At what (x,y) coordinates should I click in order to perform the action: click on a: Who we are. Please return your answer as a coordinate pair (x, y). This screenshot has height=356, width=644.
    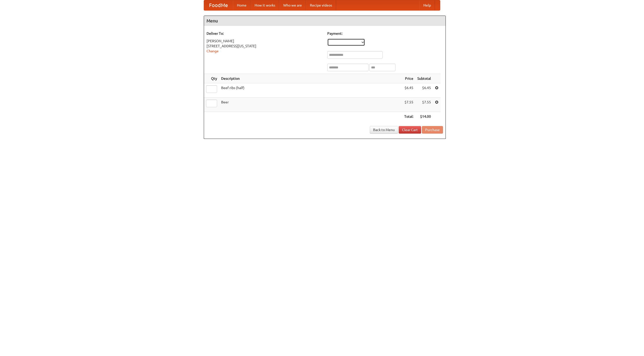
    Looking at the image, I should click on (292, 5).